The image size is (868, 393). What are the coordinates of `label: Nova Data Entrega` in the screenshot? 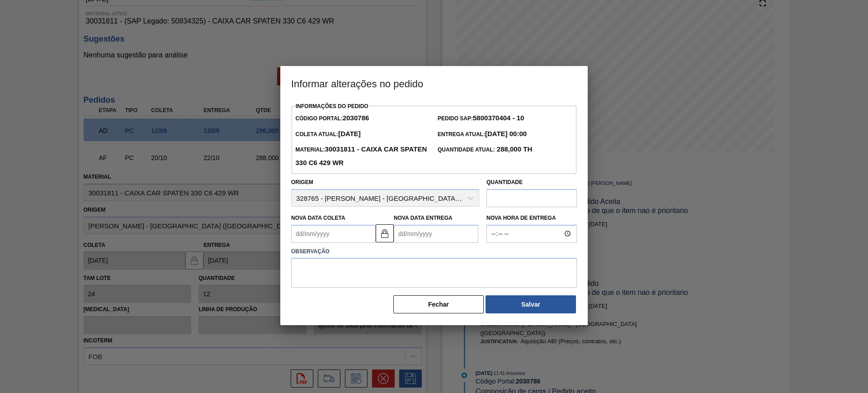 It's located at (423, 218).